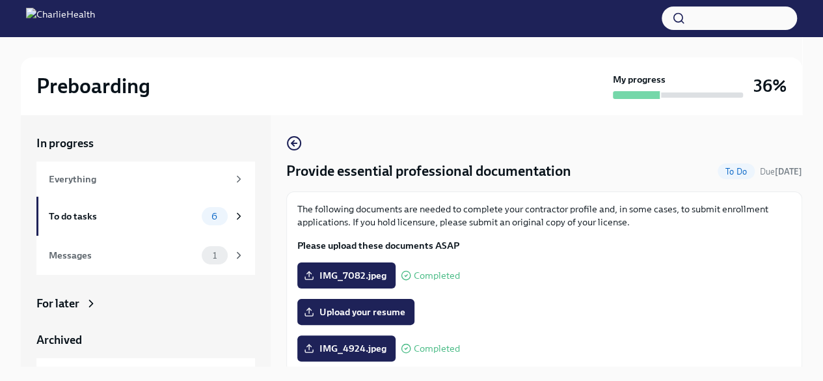  I want to click on a: For later, so click(146, 303).